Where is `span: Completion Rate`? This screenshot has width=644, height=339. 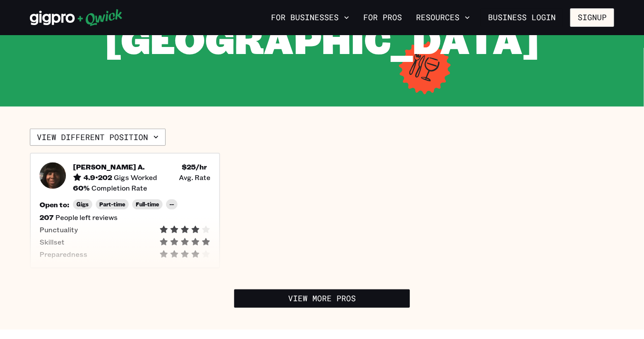
span: Completion Rate is located at coordinates (119, 188).